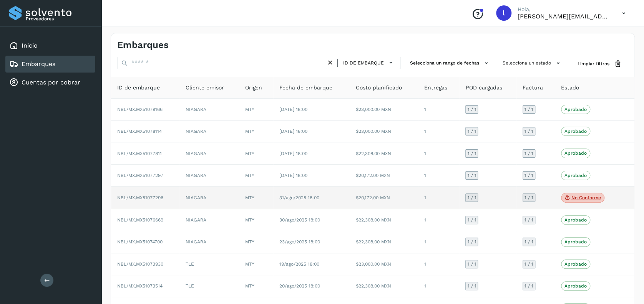  What do you see at coordinates (51, 82) in the screenshot?
I see `a: Cuentas por cobrar` at bounding box center [51, 82].